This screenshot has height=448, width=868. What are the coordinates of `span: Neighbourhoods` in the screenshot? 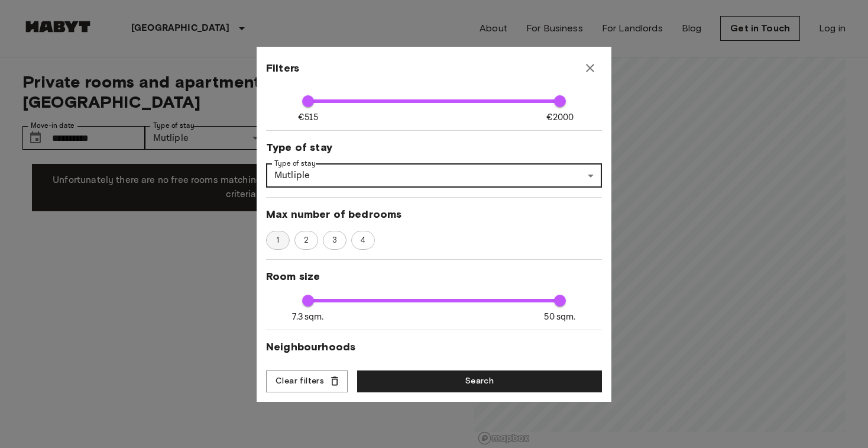 It's located at (434, 347).